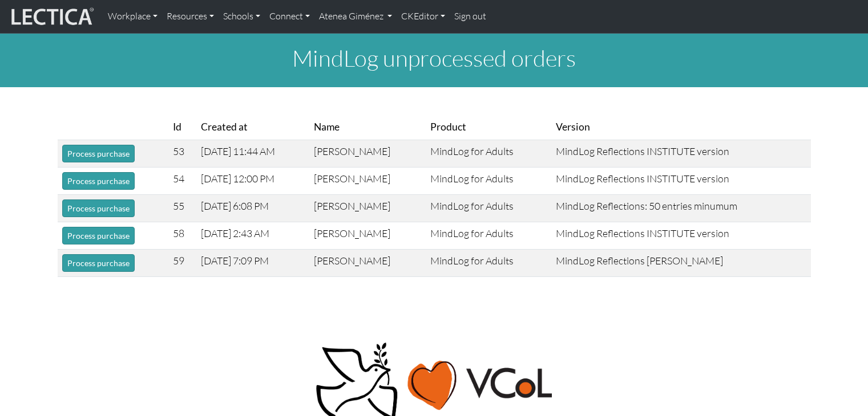  I want to click on th: Id, so click(182, 127).